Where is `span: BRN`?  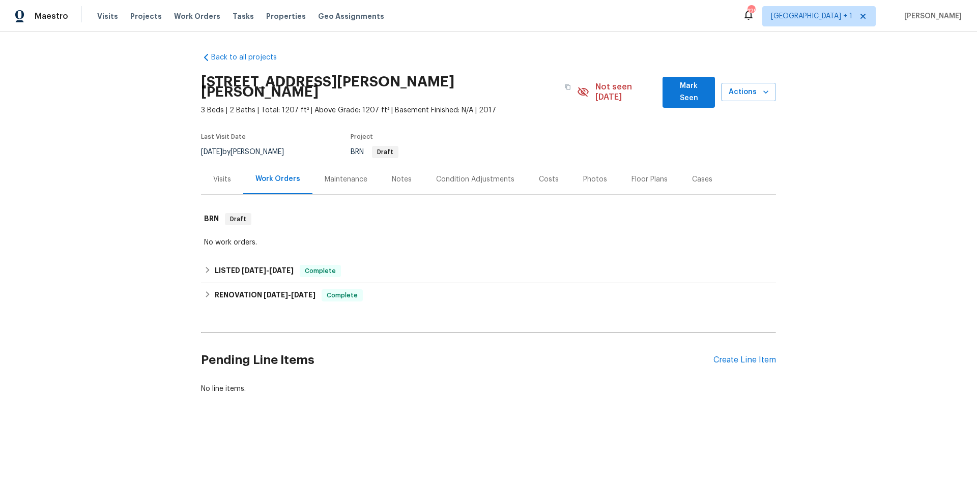 span: BRN is located at coordinates (374, 152).